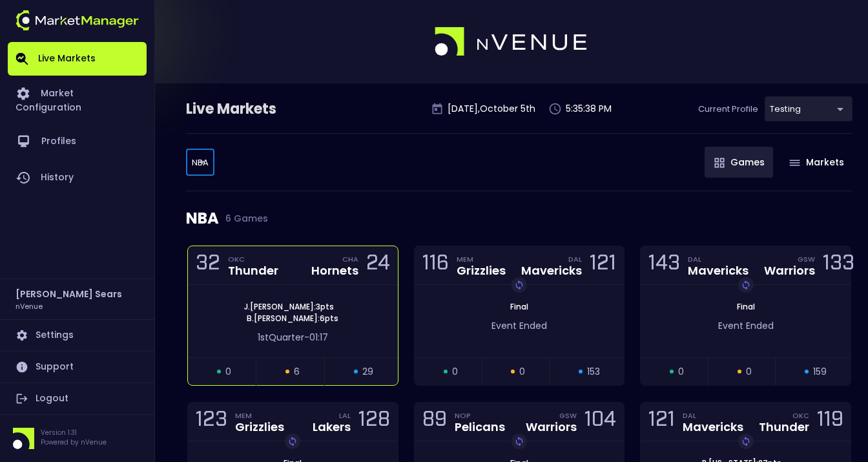 This screenshot has width=868, height=462. I want to click on p: 5:35:38 PM, so click(589, 108).